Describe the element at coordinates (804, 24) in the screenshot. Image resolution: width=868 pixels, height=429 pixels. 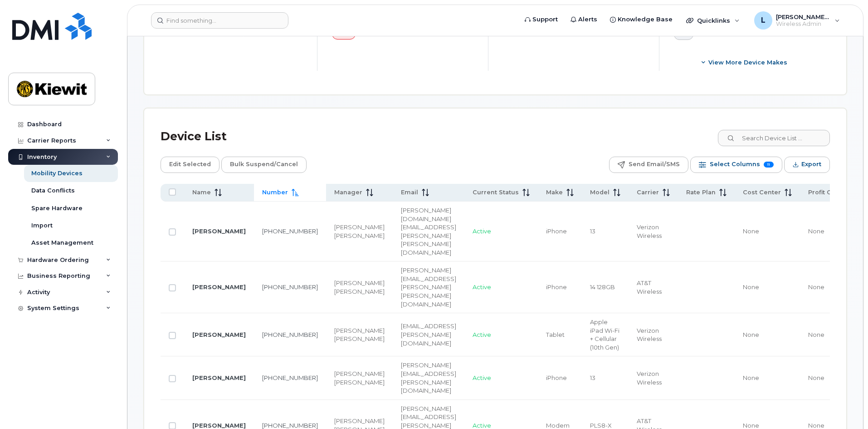
I see `span: Wireless Admin` at that location.